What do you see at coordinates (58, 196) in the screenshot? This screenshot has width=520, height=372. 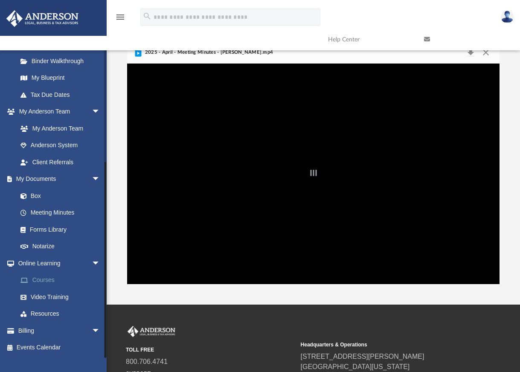 I see `a: Box` at bounding box center [58, 196].